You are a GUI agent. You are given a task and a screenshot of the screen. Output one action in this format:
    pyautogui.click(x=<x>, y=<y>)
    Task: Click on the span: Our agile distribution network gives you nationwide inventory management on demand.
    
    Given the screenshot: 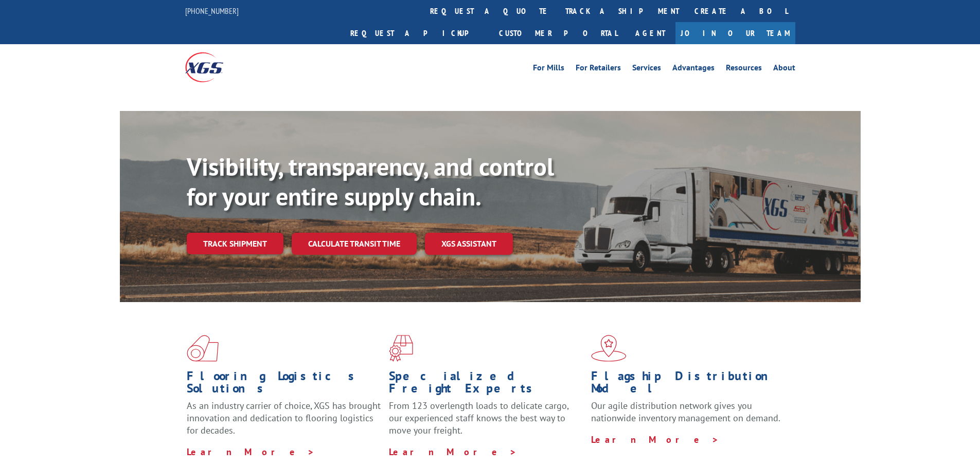 What is the action you would take?
    pyautogui.click(x=686, y=412)
    